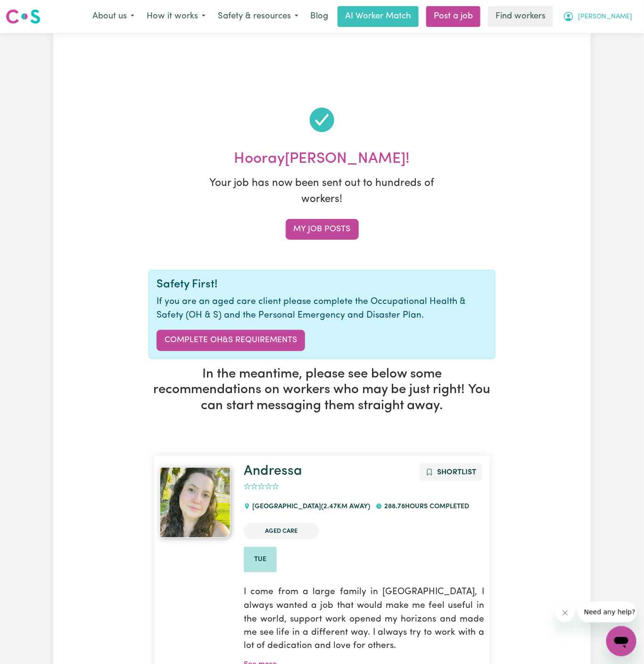 This screenshot has height=664, width=644. I want to click on a: Complete OH&S Requirements, so click(230, 340).